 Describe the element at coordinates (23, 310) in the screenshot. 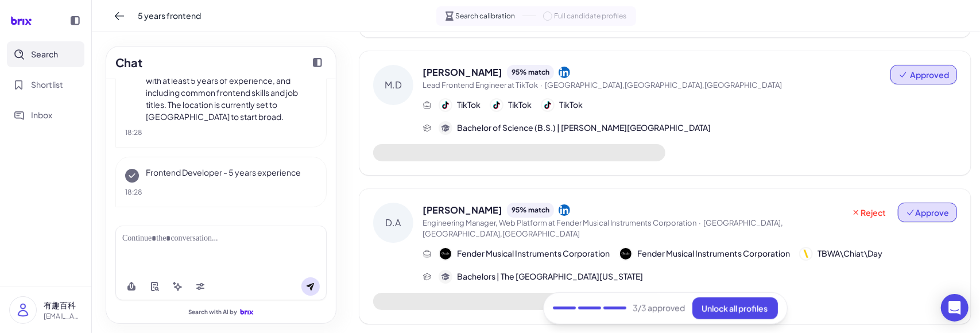

I see `img: user_logo.png` at that location.